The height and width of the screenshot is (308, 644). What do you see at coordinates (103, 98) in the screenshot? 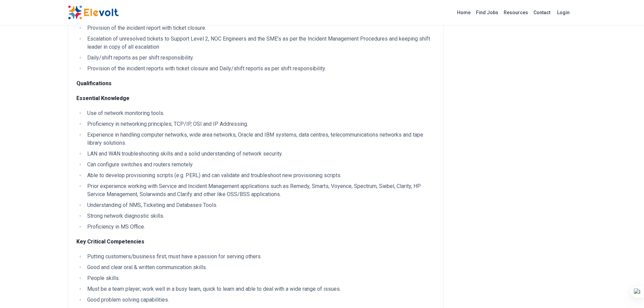
I see `strong: Essential Knowledge` at bounding box center [103, 98].